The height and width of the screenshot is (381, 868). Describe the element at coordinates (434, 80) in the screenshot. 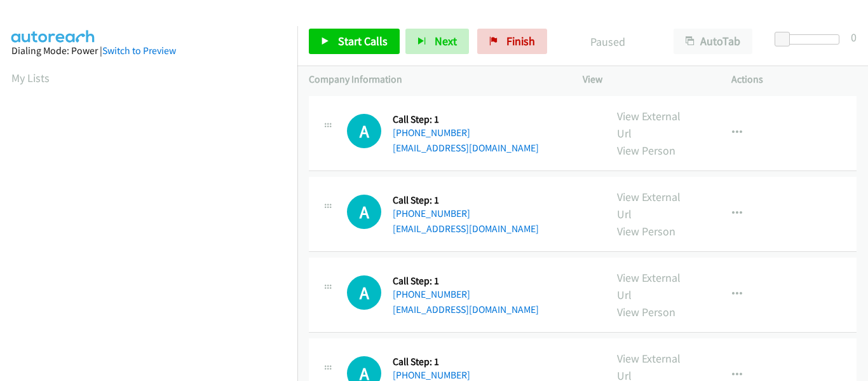

I see `p: Company Information` at that location.